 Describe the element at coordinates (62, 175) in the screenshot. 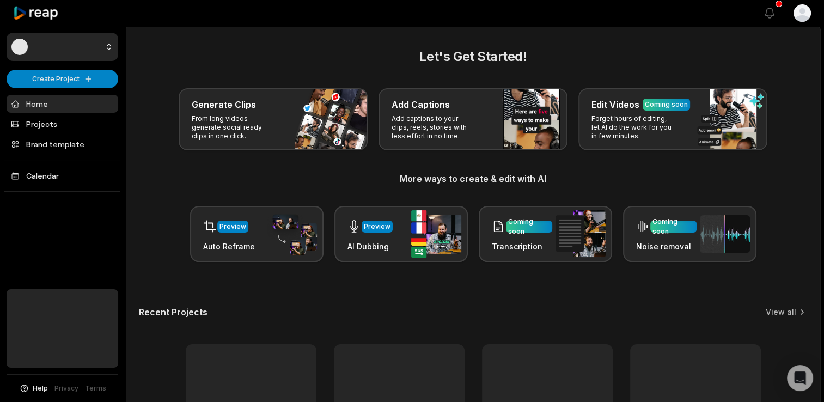

I see `a: Calendar` at that location.